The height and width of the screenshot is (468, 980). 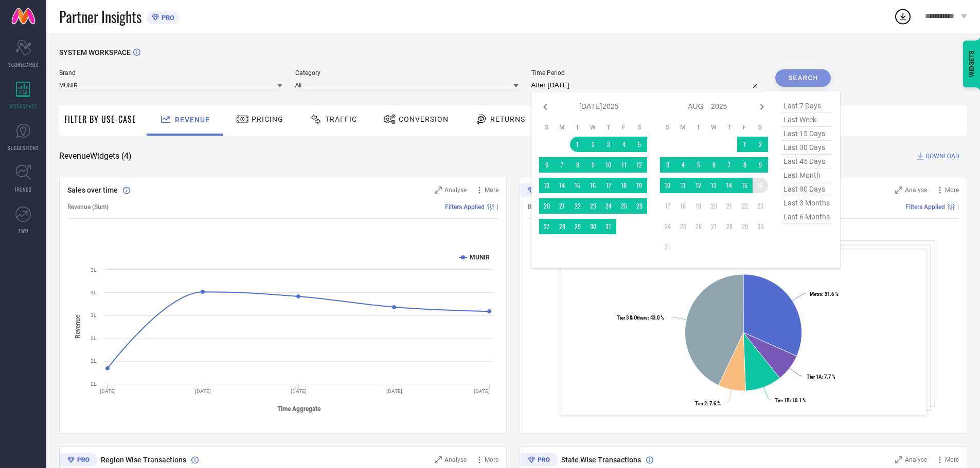 What do you see at coordinates (807, 176) in the screenshot?
I see `span: last month` at bounding box center [807, 176].